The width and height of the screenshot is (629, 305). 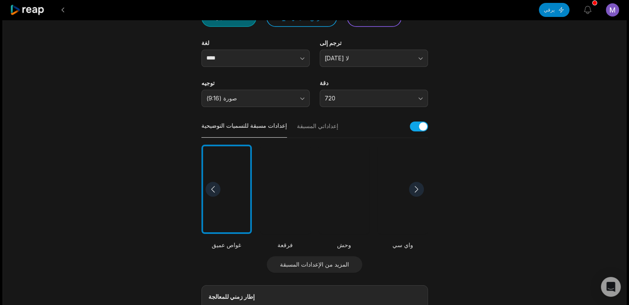 What do you see at coordinates (255, 98) in the screenshot?
I see `button: صورة (9:16)` at bounding box center [255, 98].